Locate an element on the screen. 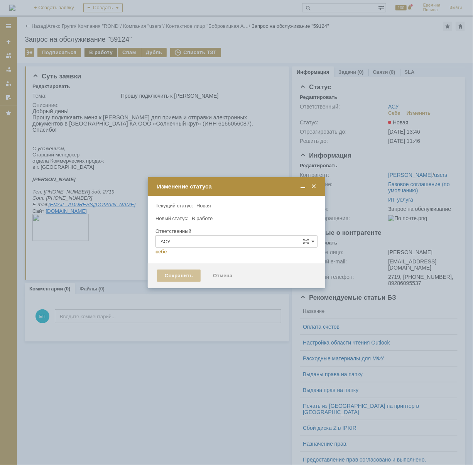 Image resolution: width=473 pixels, height=465 pixels. div: Изменение статуса is located at coordinates (237, 186).